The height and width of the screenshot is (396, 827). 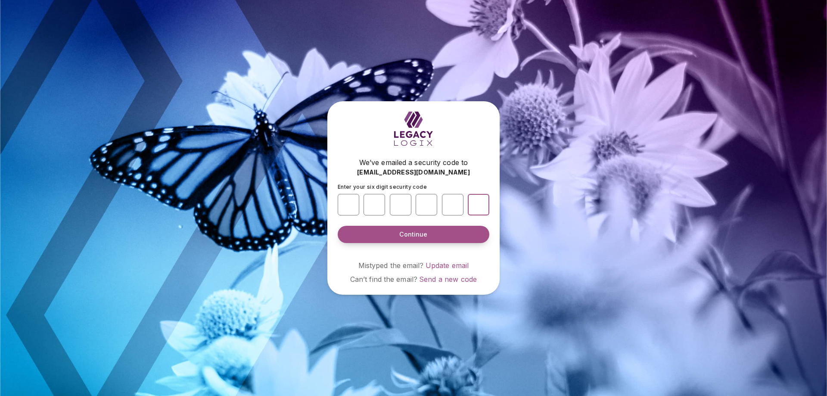 What do you see at coordinates (382, 186) in the screenshot?
I see `span: Enter your six digit security code` at bounding box center [382, 186].